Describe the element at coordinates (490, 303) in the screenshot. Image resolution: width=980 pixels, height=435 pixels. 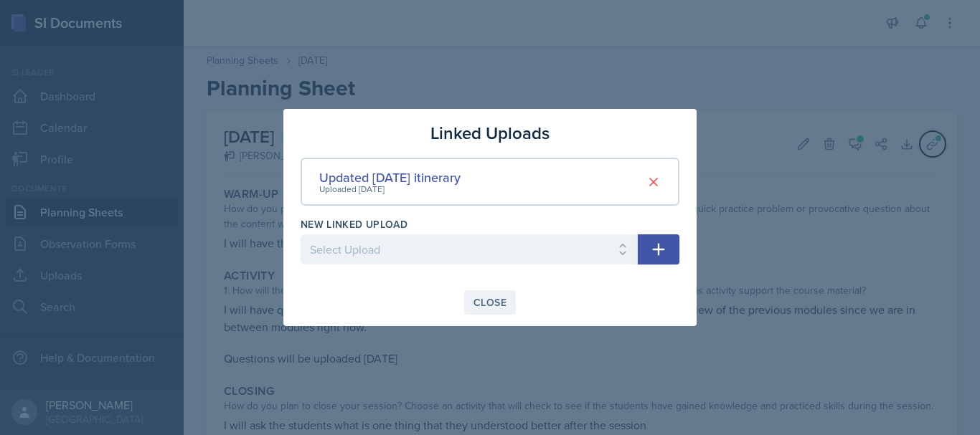
I see `button: Close` at that location.